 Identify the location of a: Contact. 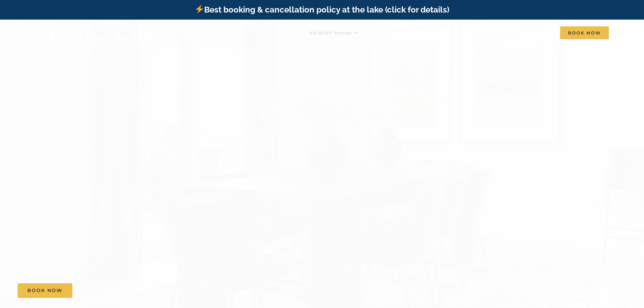
(534, 33).